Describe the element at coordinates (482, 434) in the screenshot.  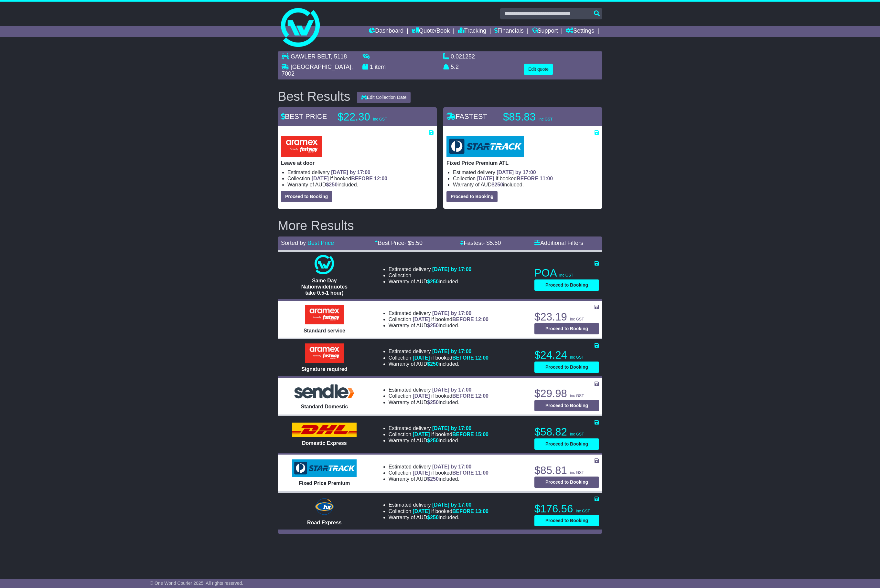
I see `span: 15:00` at that location.